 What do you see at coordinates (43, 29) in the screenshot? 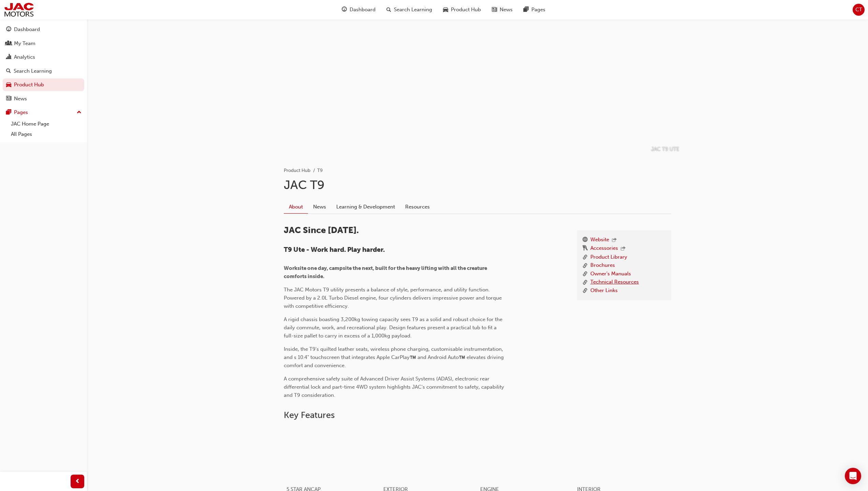
I see `a: Dashboard` at bounding box center [43, 29].